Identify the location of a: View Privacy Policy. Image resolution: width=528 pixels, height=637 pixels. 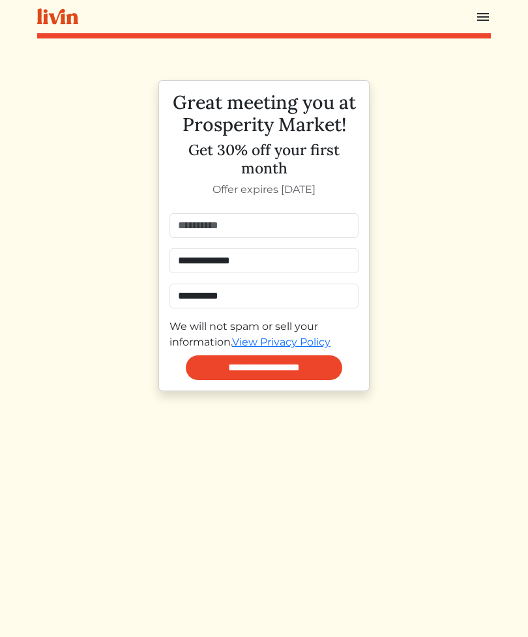
(281, 342).